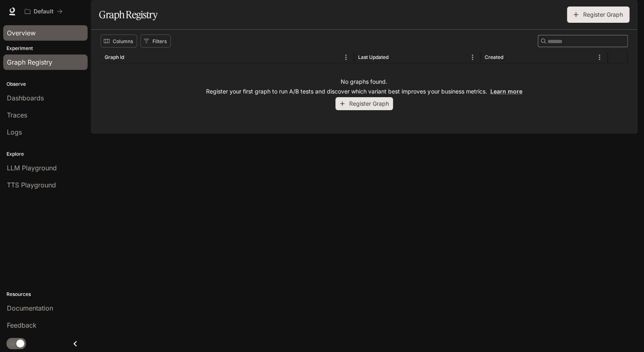 The height and width of the screenshot is (352, 644). What do you see at coordinates (494, 57) in the screenshot?
I see `div: Created` at bounding box center [494, 57].